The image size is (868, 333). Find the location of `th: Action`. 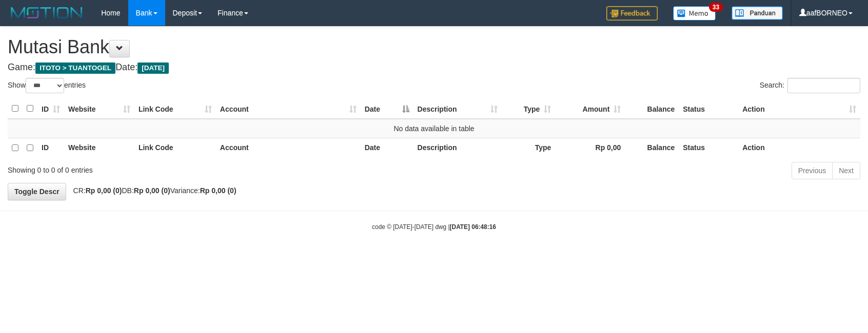

th: Action is located at coordinates (799, 147).